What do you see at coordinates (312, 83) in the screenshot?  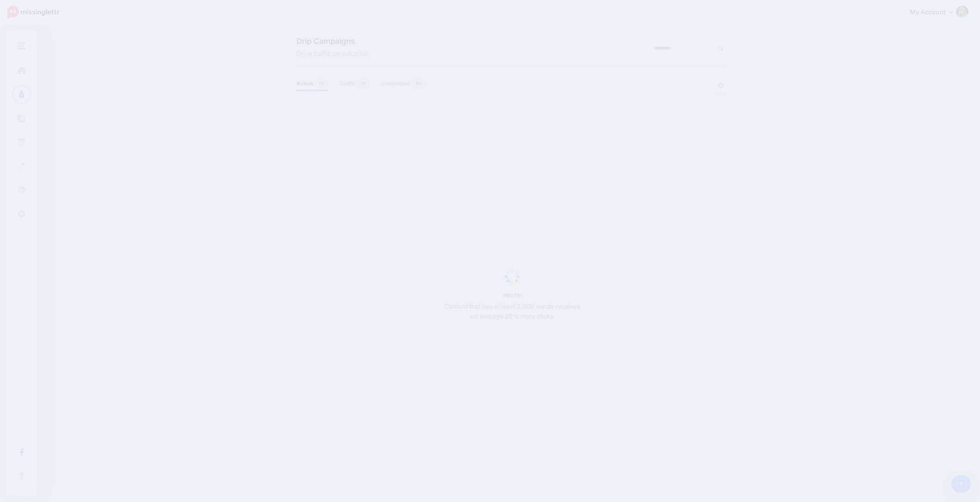 I see `a: Active12` at bounding box center [312, 83].